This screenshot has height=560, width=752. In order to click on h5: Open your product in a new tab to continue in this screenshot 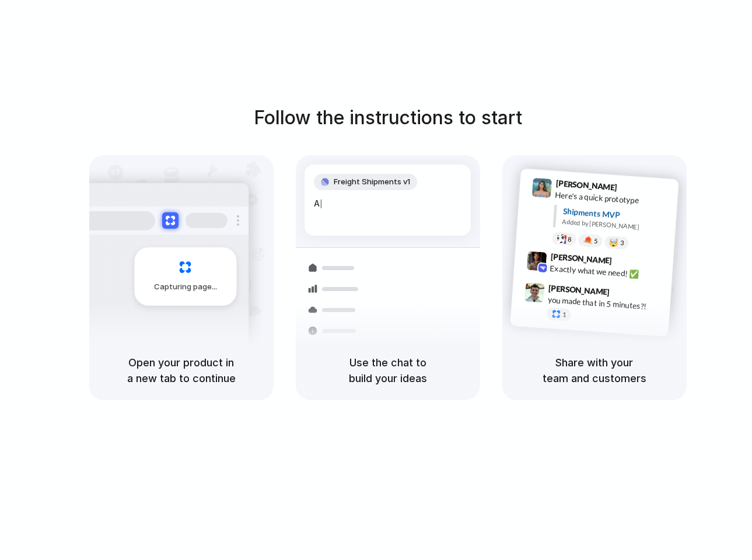, I will do `click(181, 371)`.